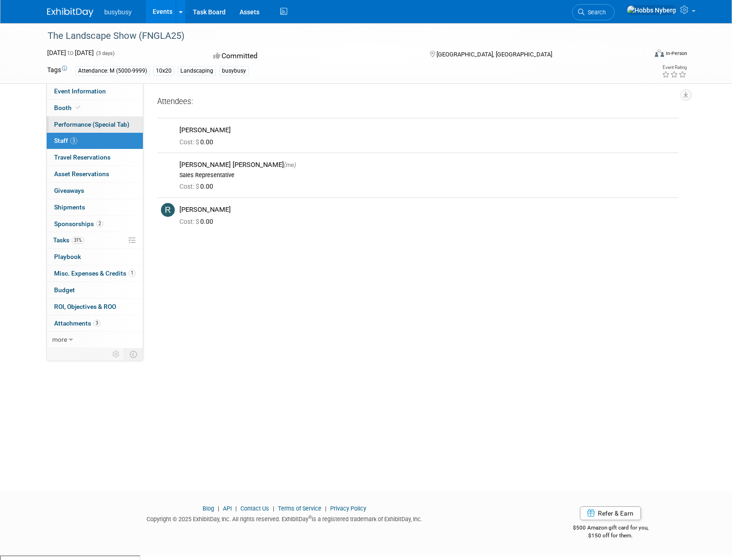 The image size is (732, 560). What do you see at coordinates (57, 70) in the screenshot?
I see `td: Tags` at bounding box center [57, 70].